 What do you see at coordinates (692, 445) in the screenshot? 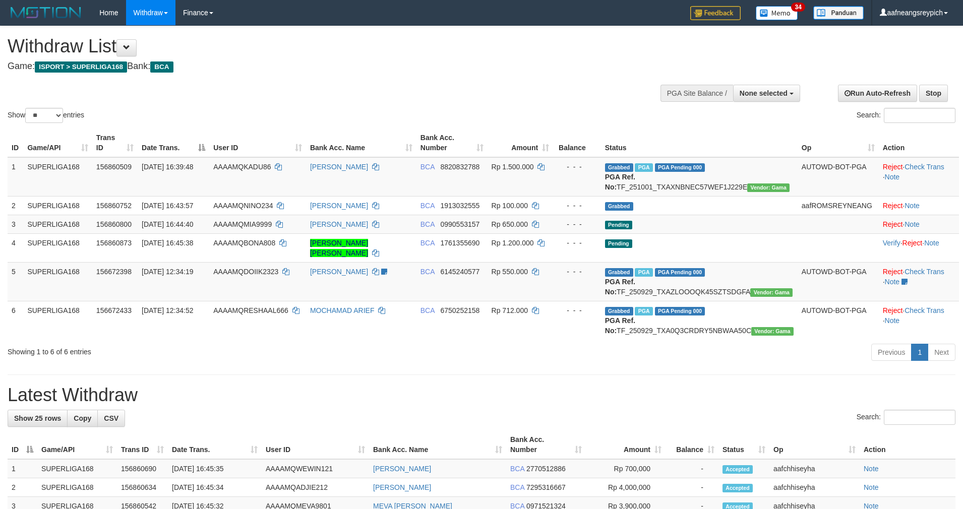
I see `th: Balance: activate to sort column ascending` at bounding box center [692, 445].